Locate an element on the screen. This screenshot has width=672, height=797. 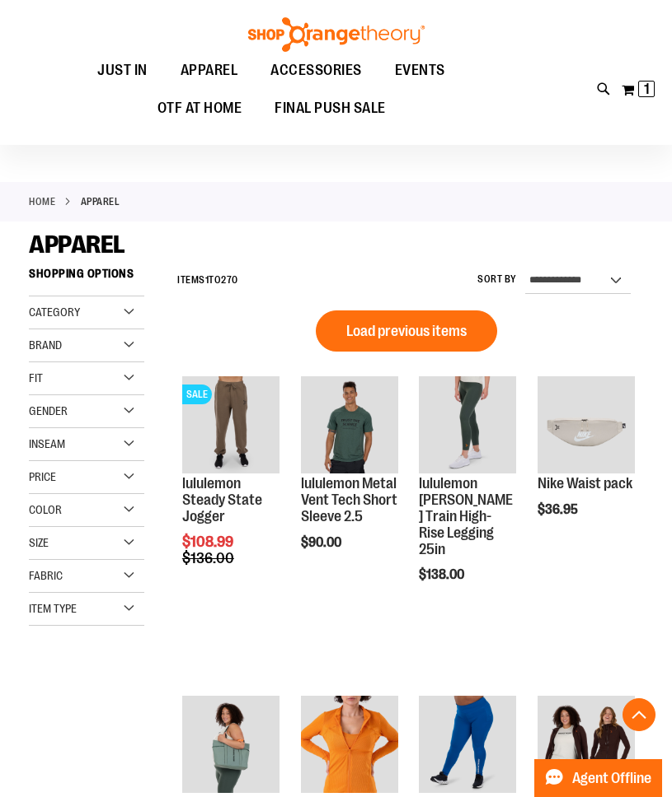
span: Price is located at coordinates (42, 477).